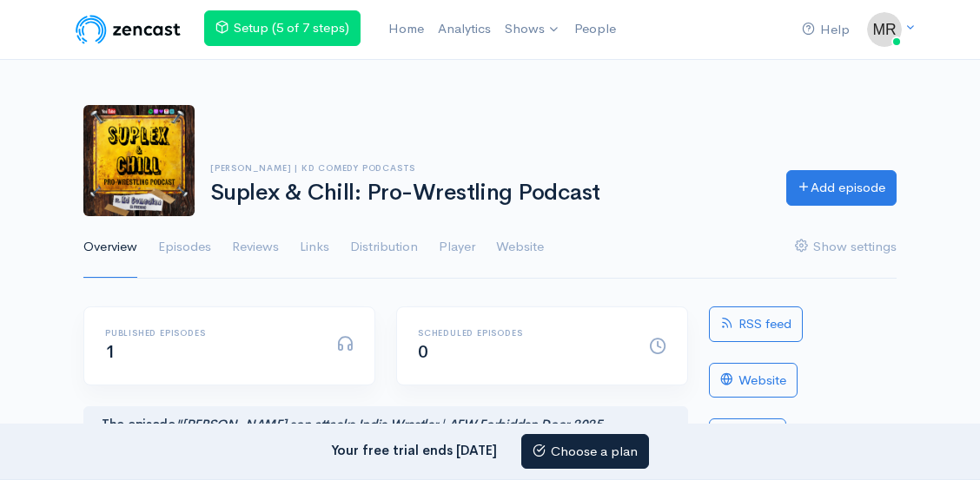 The width and height of the screenshot is (980, 480). Describe the element at coordinates (128, 30) in the screenshot. I see `img: ZenCast Logo` at that location.